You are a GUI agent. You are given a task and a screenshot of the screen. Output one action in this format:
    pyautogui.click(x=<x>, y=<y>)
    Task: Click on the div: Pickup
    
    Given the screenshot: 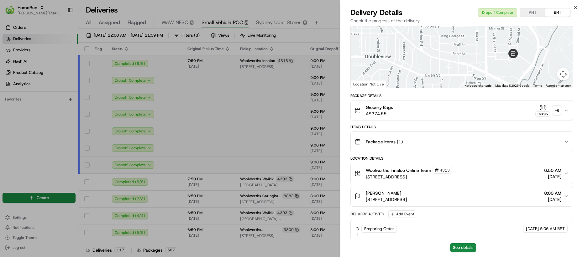 What is the action you would take?
    pyautogui.click(x=542, y=114)
    